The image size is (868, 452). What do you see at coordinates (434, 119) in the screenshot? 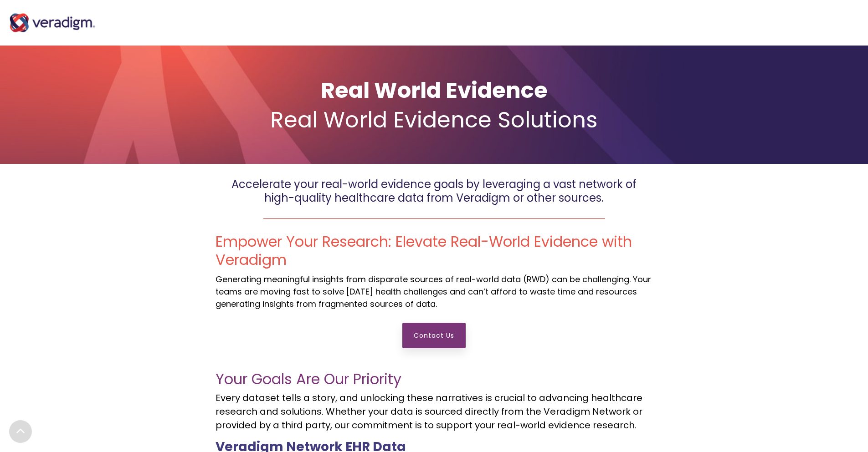
I see `span: Real World Evidence Solutions` at bounding box center [434, 119].